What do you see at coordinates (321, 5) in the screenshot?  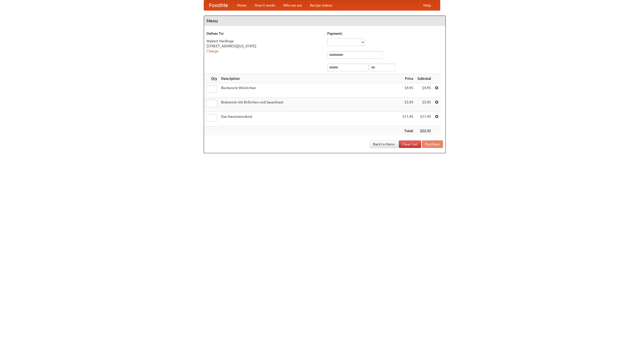 I see `a: Recipe videos` at bounding box center [321, 5].